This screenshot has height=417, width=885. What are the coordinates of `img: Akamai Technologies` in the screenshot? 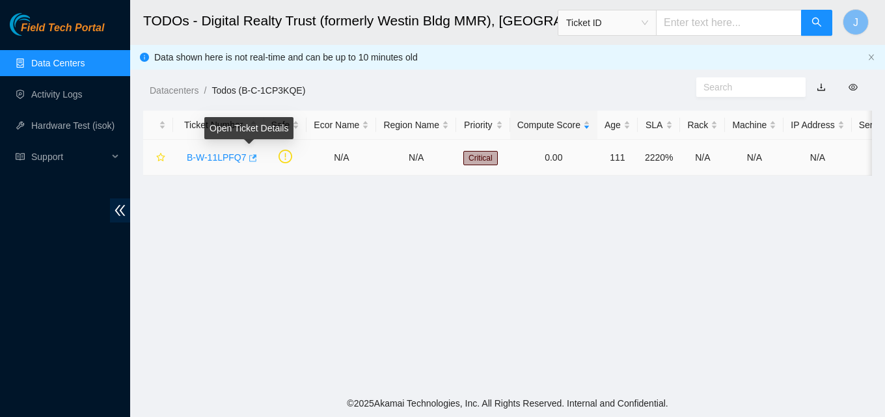 It's located at (38, 24).